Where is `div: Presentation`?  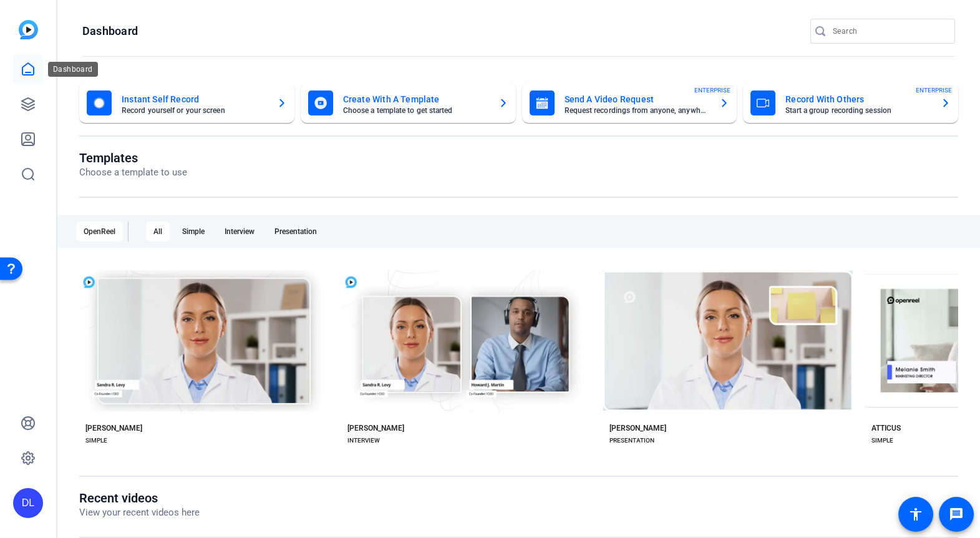 div: Presentation is located at coordinates (296, 232).